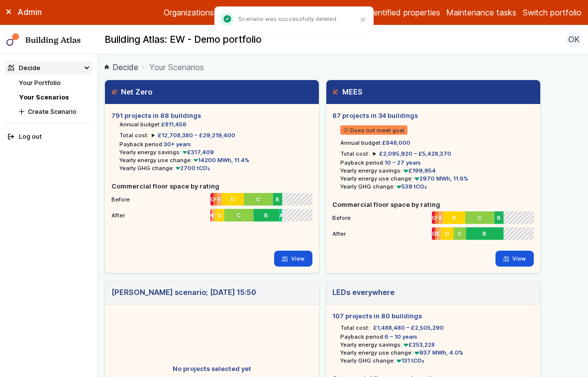  I want to click on p: Scenario was successfully deleted., so click(289, 19).